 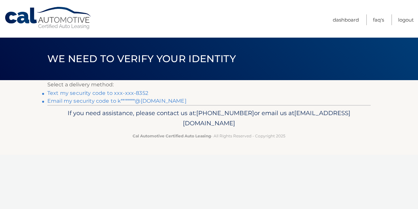 I want to click on a: Text my security code to xxx-xxx-8352, so click(x=98, y=93).